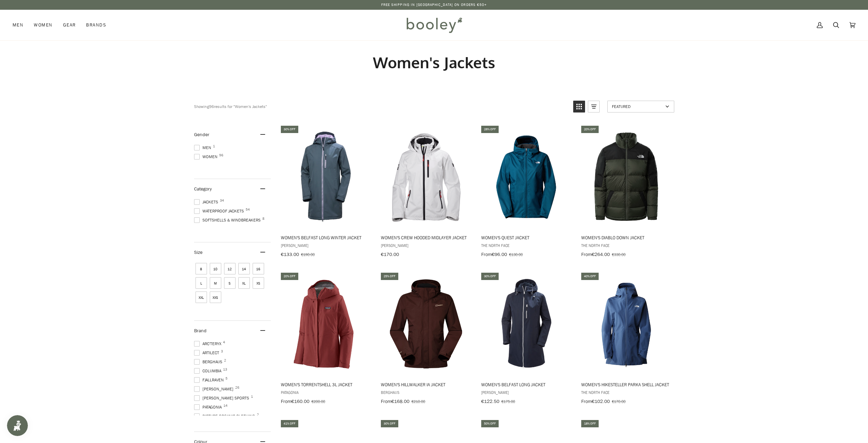 This screenshot has height=443, width=868. What do you see at coordinates (216, 283) in the screenshot?
I see `span: Size: M` at bounding box center [216, 283].